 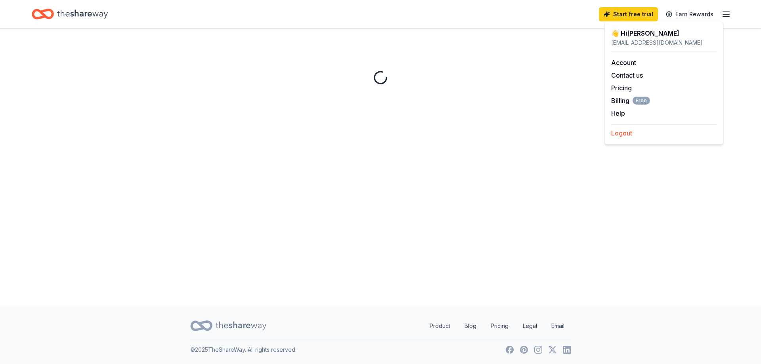 What do you see at coordinates (689, 14) in the screenshot?
I see `a: Earn Rewards` at bounding box center [689, 14].